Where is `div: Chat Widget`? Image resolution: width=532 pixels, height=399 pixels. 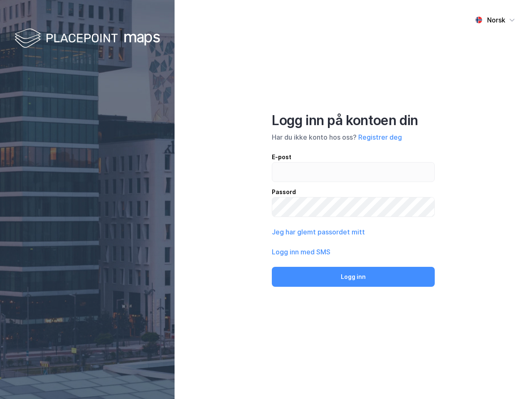 div: Chat Widget is located at coordinates (511, 379).